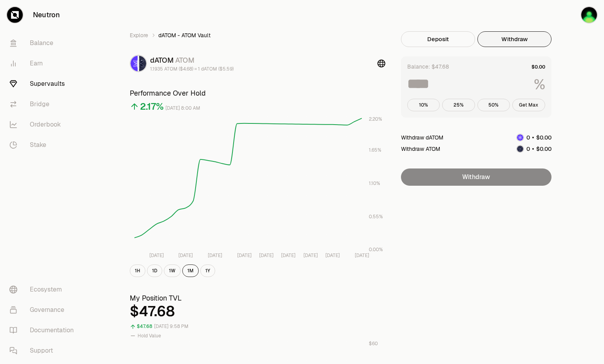  What do you see at coordinates (208, 271) in the screenshot?
I see `button: 1Y` at bounding box center [208, 271].